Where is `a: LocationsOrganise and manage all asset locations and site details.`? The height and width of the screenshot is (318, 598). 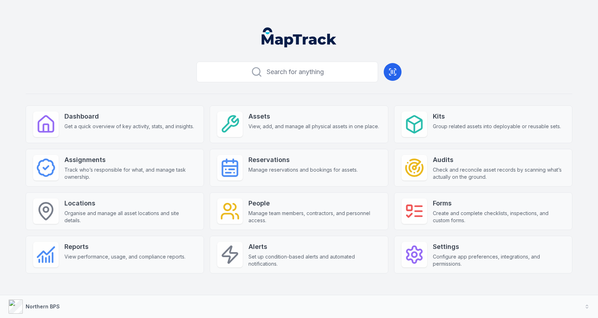
a: LocationsOrganise and manage all asset locations and site details. is located at coordinates (115, 211).